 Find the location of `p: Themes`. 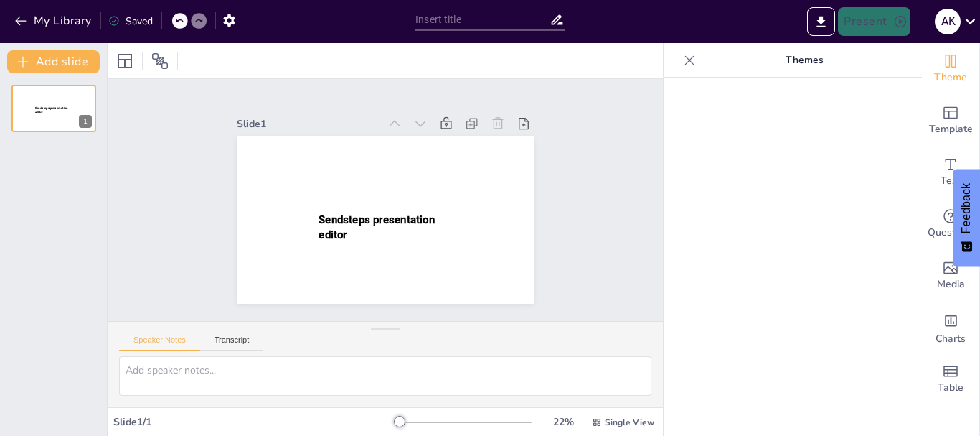

p: Themes is located at coordinates (804, 61).